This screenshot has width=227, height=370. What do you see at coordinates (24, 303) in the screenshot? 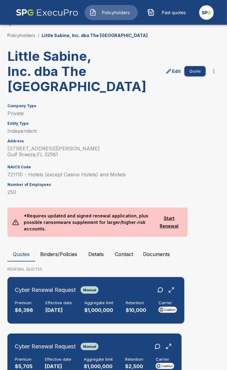
I see `h6: Premium` at bounding box center [24, 303].